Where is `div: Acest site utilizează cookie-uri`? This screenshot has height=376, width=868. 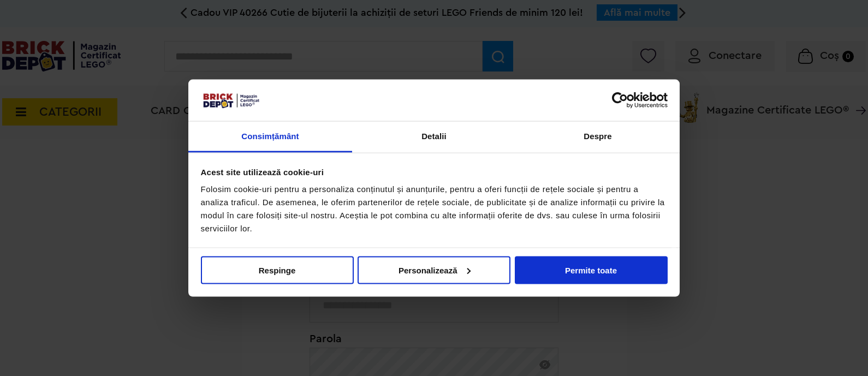 div: Acest site utilizează cookie-uri is located at coordinates (434, 172).